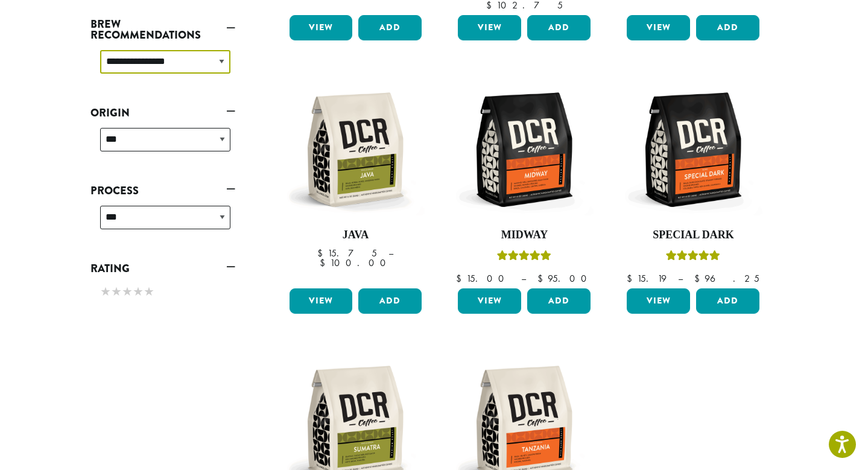 The height and width of the screenshot is (470, 868). I want to click on div: Process, so click(163, 222).